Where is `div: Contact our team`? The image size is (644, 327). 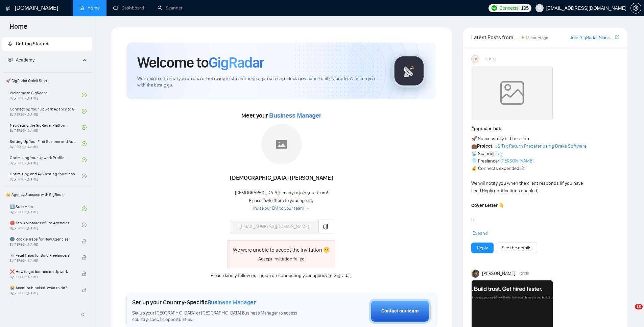
div: Contact our team is located at coordinates (400, 311).